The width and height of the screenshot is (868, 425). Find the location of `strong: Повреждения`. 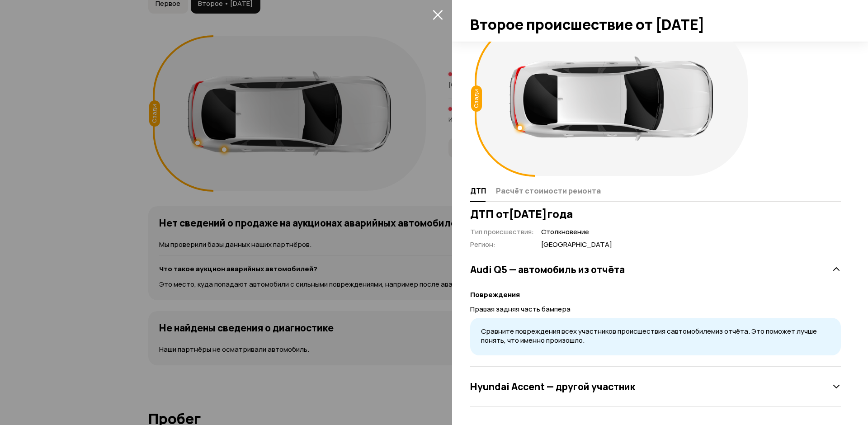

strong: Повреждения is located at coordinates (495, 294).